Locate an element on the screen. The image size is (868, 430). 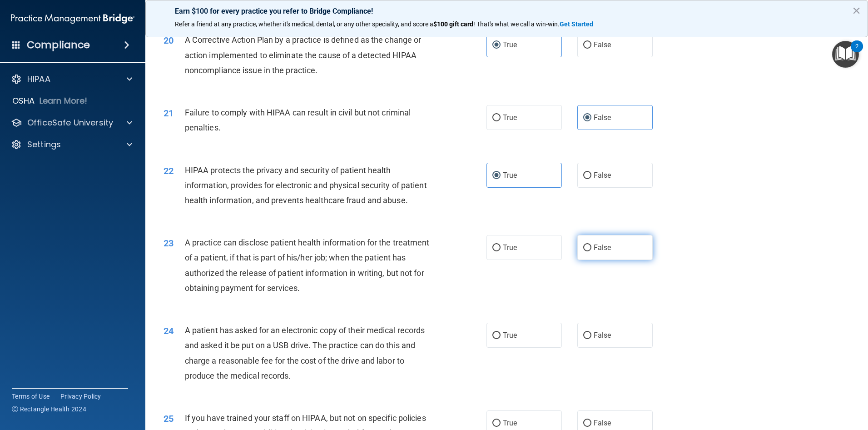
button: Close is located at coordinates (856, 11).